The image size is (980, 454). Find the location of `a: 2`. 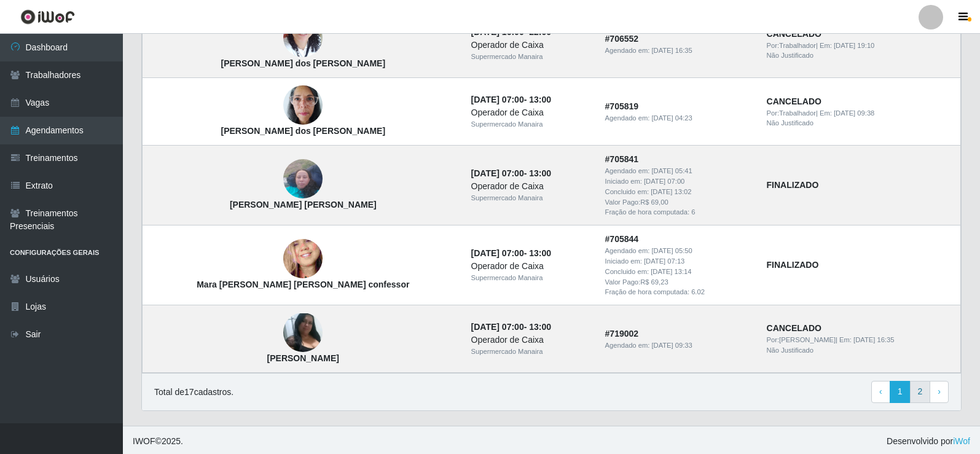

a: 2 is located at coordinates (921, 392).